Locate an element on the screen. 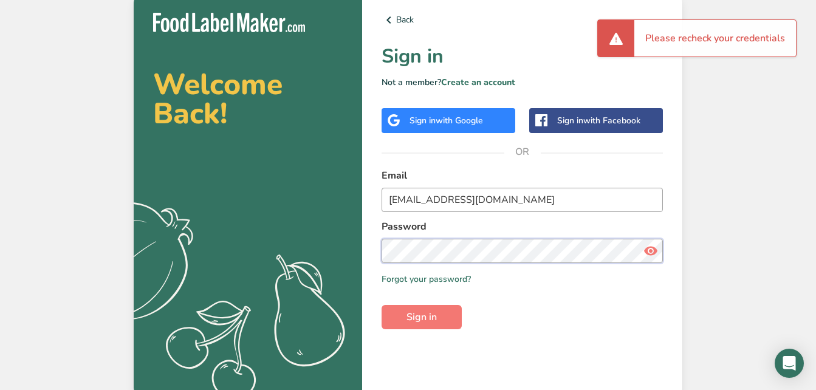 This screenshot has width=816, height=390. label: Email is located at coordinates (522, 176).